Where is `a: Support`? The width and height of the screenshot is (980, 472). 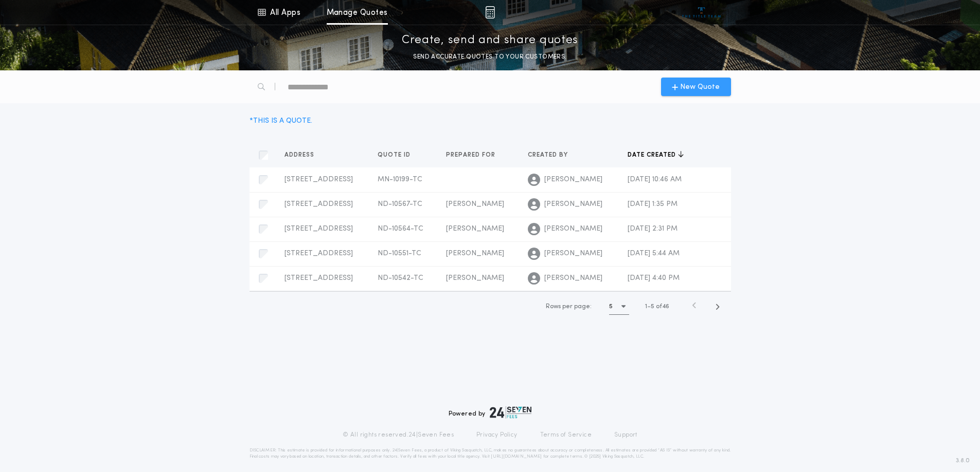 a: Support is located at coordinates (625, 436).